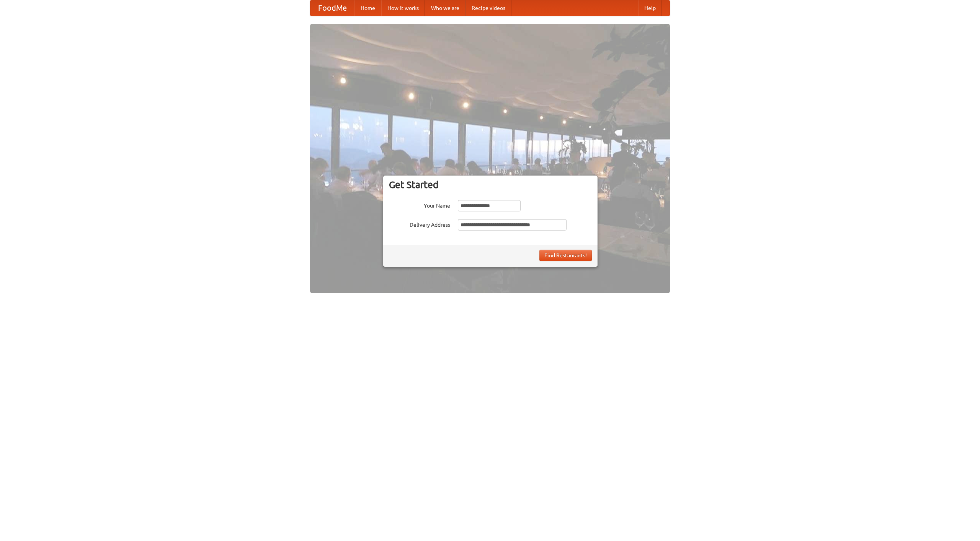 The height and width of the screenshot is (541, 980). What do you see at coordinates (333, 8) in the screenshot?
I see `a: FoodMe` at bounding box center [333, 8].